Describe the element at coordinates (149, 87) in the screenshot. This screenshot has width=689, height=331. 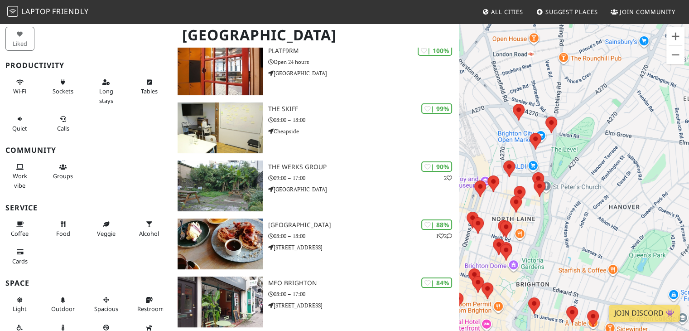
I see `button: Tables` at that location.